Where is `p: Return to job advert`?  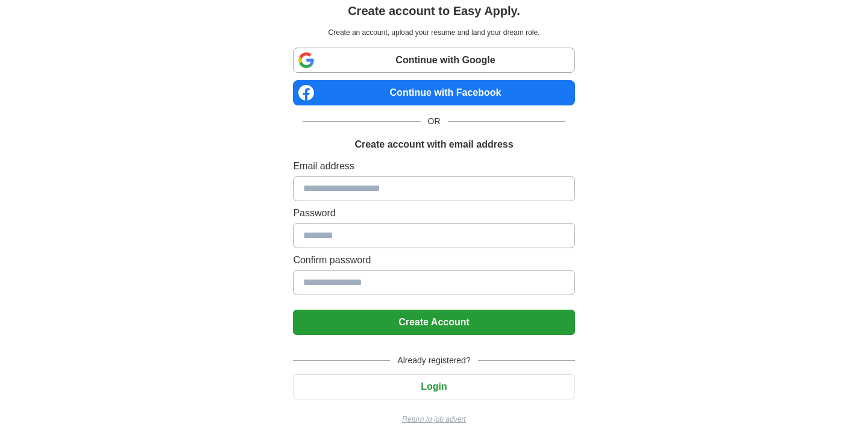
p: Return to job advert is located at coordinates (433, 419).